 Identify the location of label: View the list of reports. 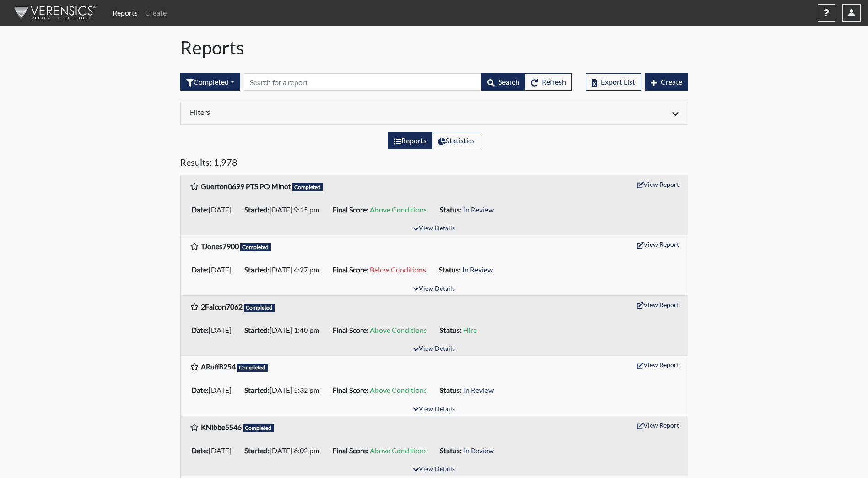
(410, 140).